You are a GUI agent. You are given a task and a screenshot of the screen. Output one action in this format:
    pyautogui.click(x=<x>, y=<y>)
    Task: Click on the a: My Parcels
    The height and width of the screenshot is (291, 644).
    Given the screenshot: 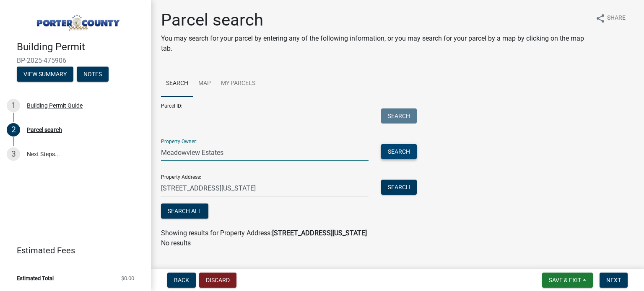 What is the action you would take?
    pyautogui.click(x=238, y=83)
    